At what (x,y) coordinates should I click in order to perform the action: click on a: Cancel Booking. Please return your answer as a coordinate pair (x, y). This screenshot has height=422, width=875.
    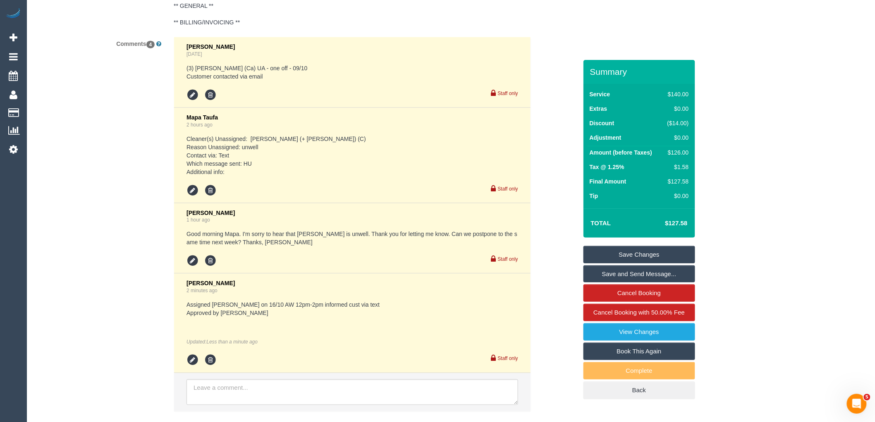
    Looking at the image, I should click on (639, 293).